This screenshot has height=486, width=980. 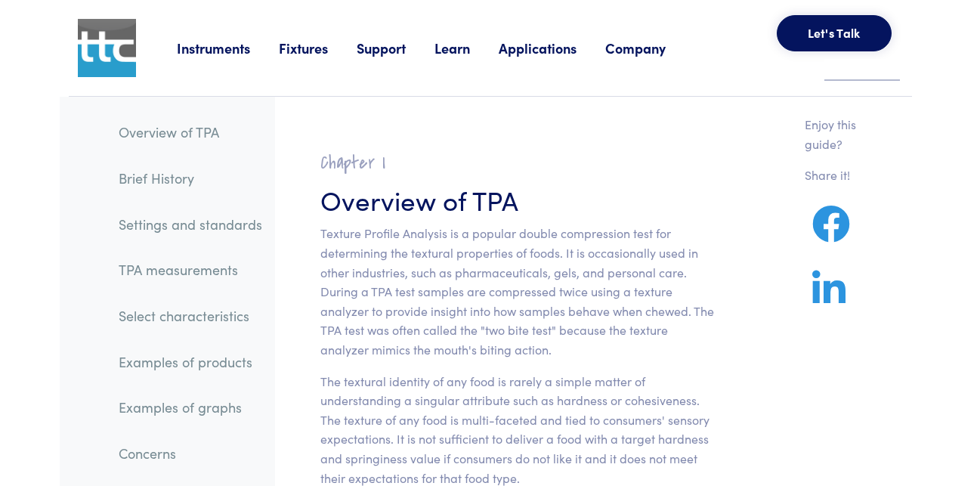 What do you see at coordinates (191, 270) in the screenshot?
I see `a: TPA measurements` at bounding box center [191, 270].